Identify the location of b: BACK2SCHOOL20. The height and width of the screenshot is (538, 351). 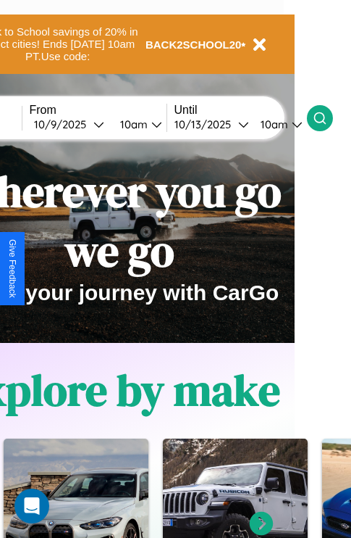
(193, 44).